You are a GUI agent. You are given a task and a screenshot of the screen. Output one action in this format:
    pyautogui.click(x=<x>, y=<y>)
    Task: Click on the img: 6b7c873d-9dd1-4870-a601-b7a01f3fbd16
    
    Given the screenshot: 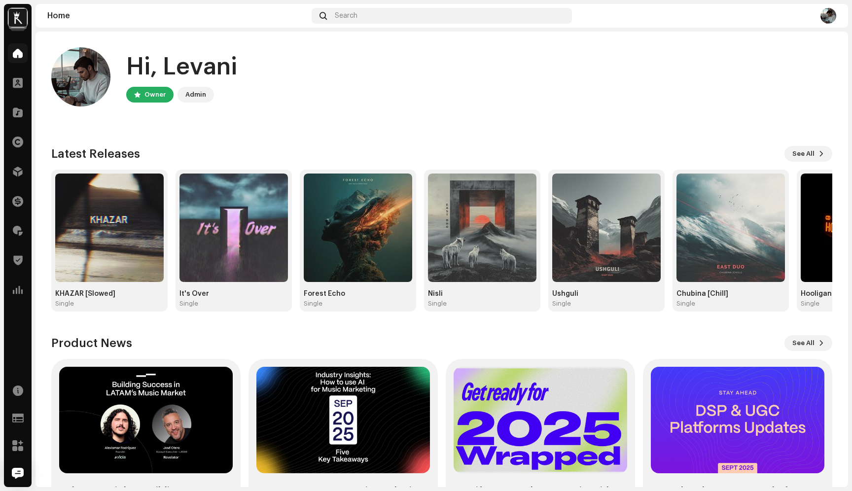 What is the action you would take?
    pyautogui.click(x=607, y=228)
    